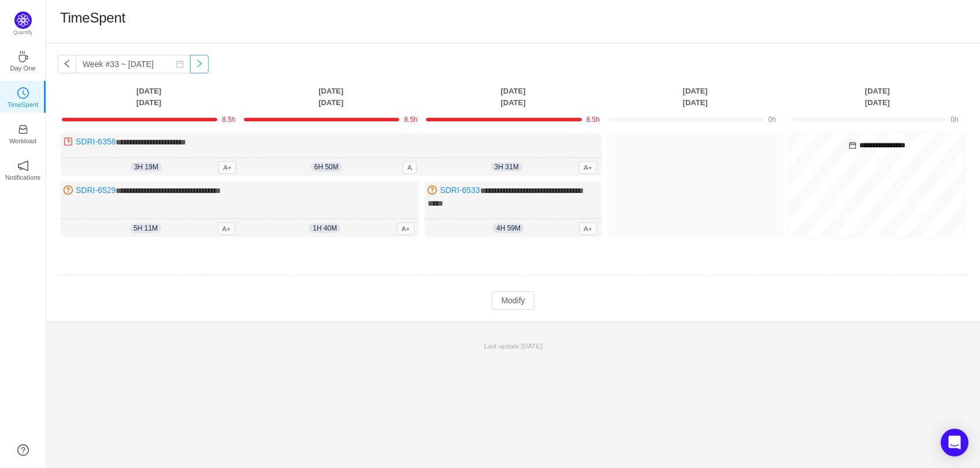 This screenshot has height=468, width=980. I want to click on span: 4h 59m, so click(508, 228).